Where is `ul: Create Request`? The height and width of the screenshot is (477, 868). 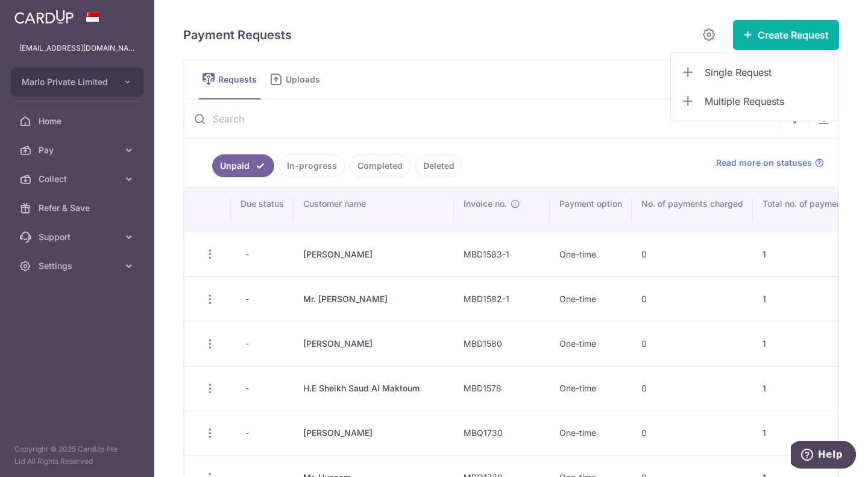 ul: Create Request is located at coordinates (755, 87).